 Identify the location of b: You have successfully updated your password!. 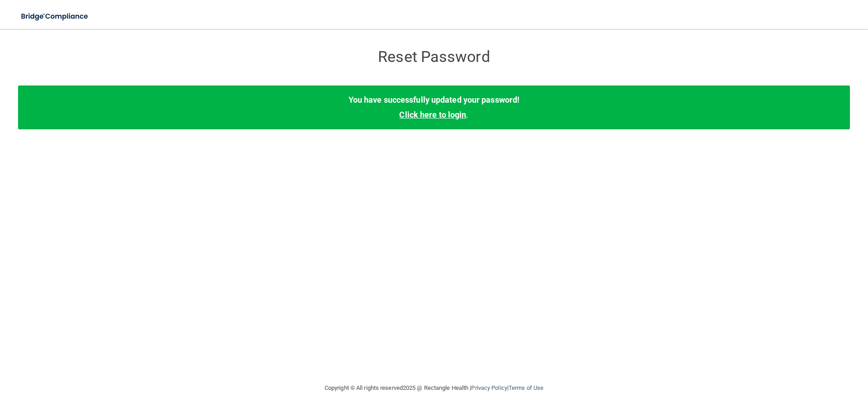
(434, 100).